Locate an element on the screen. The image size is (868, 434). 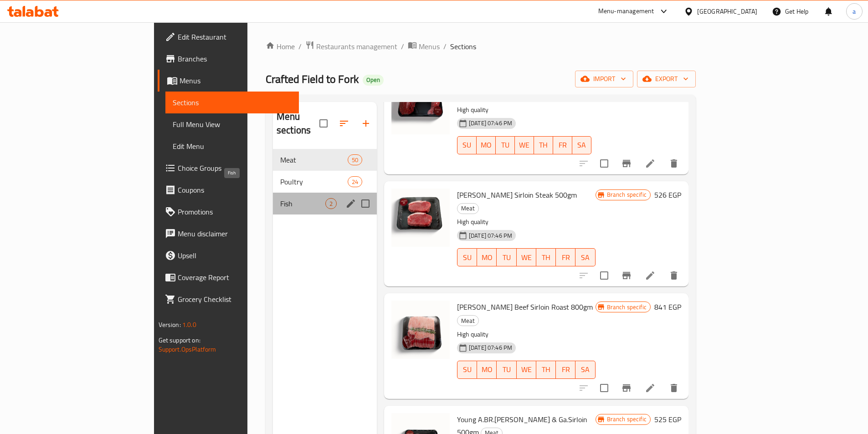
a: Support.OpsPlatform is located at coordinates (187, 349).